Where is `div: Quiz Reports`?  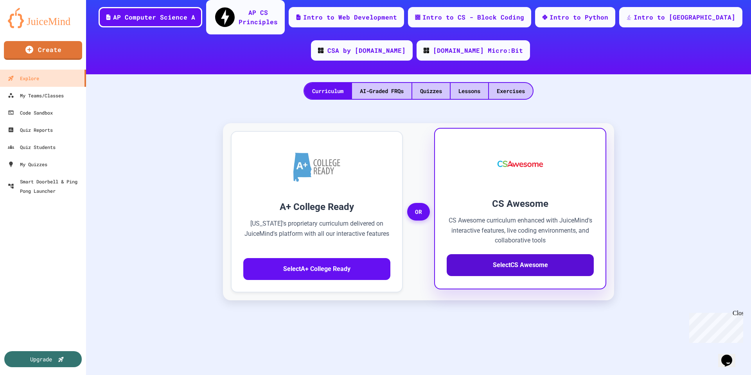 div: Quiz Reports is located at coordinates (30, 130).